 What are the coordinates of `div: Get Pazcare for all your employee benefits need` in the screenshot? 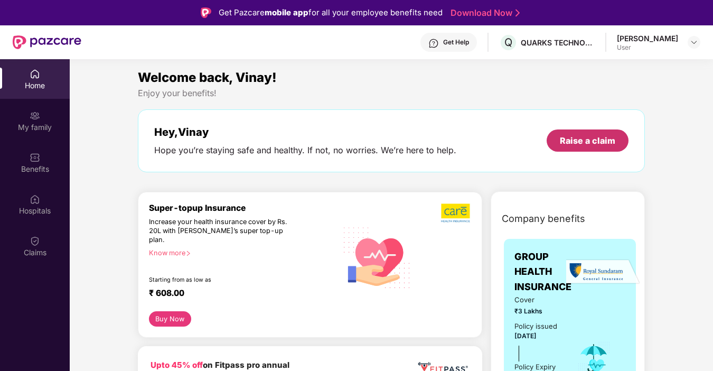 It's located at (331, 13).